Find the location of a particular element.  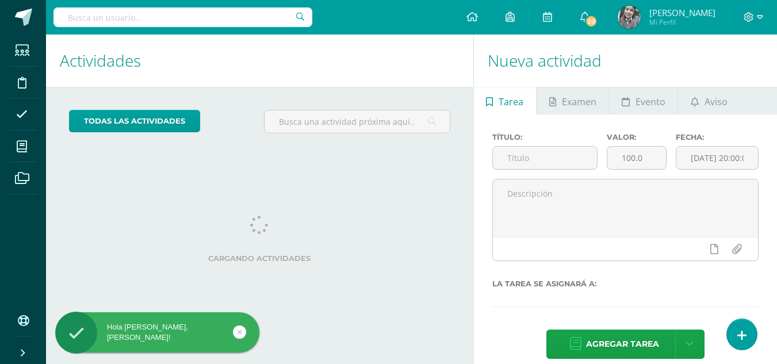

label: La tarea se asignará a: is located at coordinates (625, 284).